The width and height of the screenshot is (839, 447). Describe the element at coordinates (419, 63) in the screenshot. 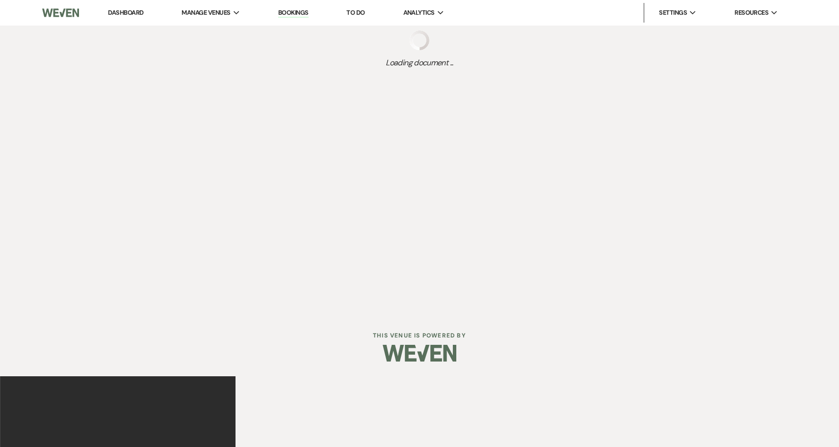

I see `span: Loading document ...` at that location.